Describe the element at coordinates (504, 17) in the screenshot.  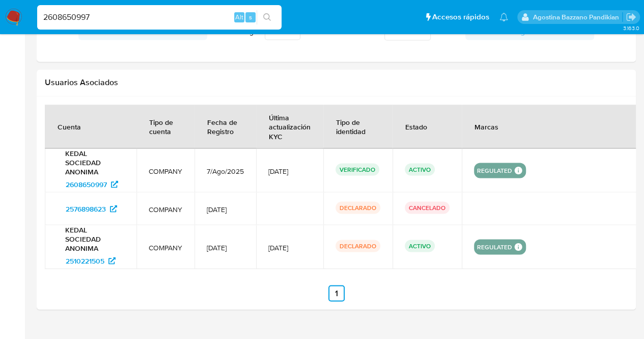
I see `a: Notificaciones` at that location.